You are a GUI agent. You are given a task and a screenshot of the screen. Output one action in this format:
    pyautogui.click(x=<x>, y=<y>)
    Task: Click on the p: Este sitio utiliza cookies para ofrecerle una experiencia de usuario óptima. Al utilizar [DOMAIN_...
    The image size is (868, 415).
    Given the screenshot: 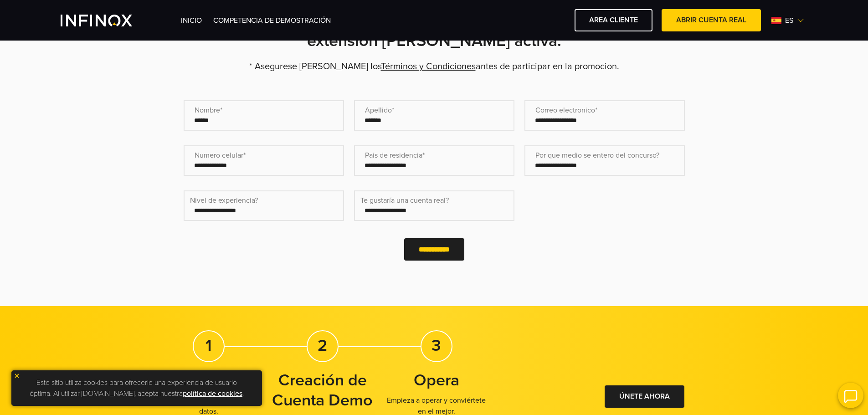 What is the action you would take?
    pyautogui.click(x=137, y=388)
    